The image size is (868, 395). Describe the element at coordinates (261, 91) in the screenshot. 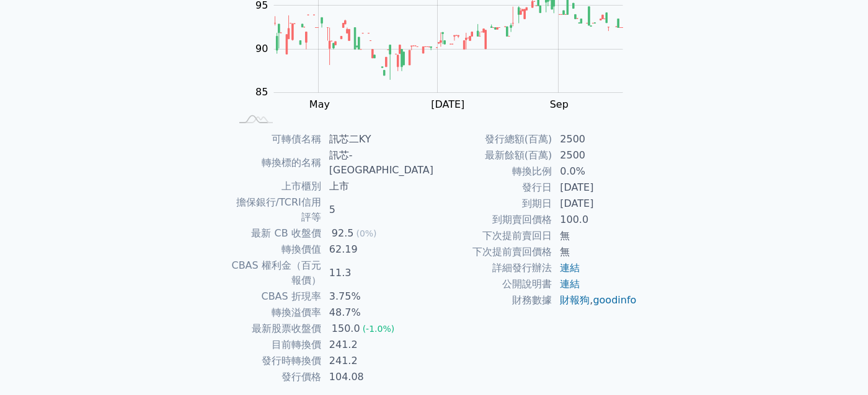

I see `tspan: 85` at that location.